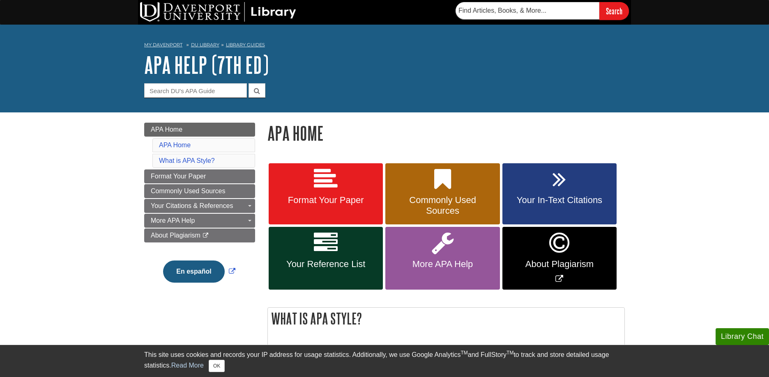 The width and height of the screenshot is (769, 377). Describe the element at coordinates (200, 210) in the screenshot. I see `div: Guide Page Menu` at that location.